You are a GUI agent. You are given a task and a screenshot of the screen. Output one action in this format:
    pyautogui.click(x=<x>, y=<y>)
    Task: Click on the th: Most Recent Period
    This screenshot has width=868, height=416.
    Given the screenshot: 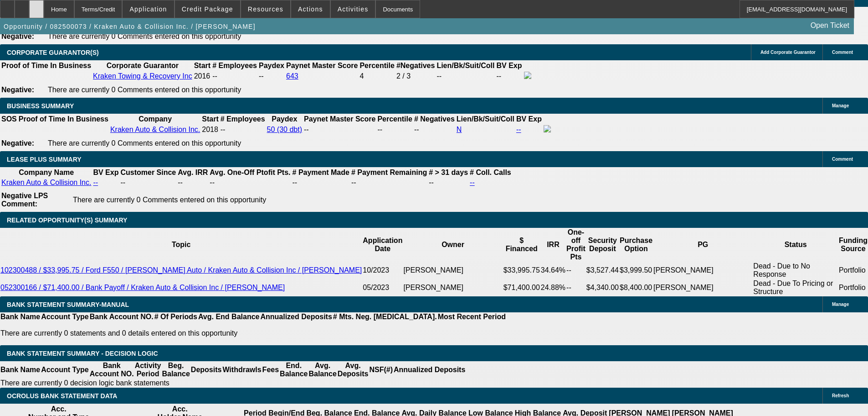 What is the action you would take?
    pyautogui.click(x=472, y=317)
    